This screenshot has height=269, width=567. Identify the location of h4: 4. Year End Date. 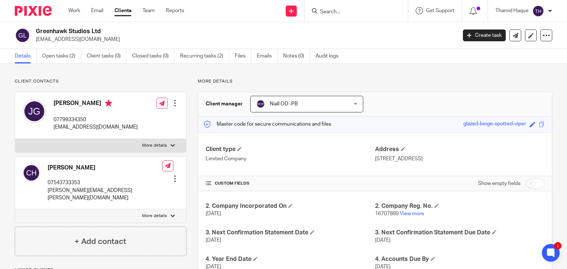
(290, 260).